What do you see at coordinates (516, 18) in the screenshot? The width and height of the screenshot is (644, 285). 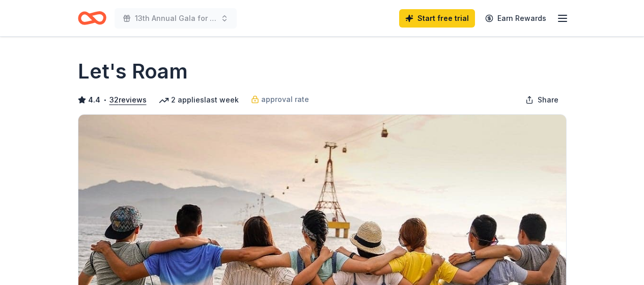 I see `a: Earn Rewards` at bounding box center [516, 18].